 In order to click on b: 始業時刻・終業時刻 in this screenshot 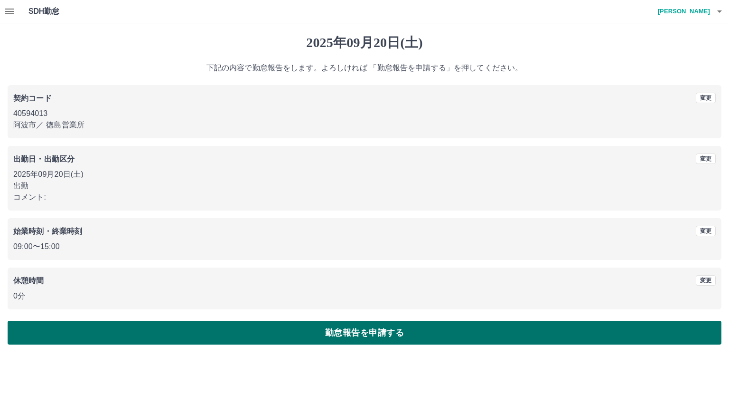, I will do `click(47, 231)`.